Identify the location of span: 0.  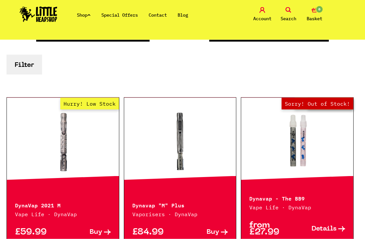
(320, 9).